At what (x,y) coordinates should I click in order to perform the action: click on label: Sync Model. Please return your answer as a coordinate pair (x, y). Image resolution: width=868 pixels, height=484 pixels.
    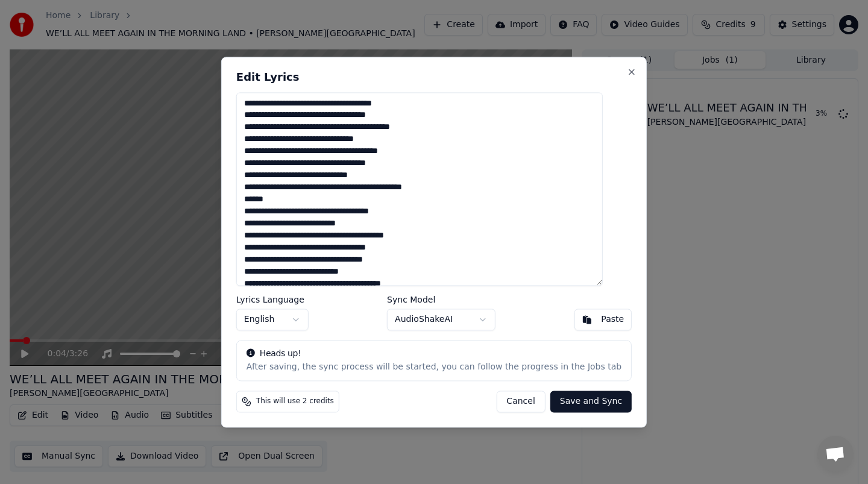
    Looking at the image, I should click on (441, 299).